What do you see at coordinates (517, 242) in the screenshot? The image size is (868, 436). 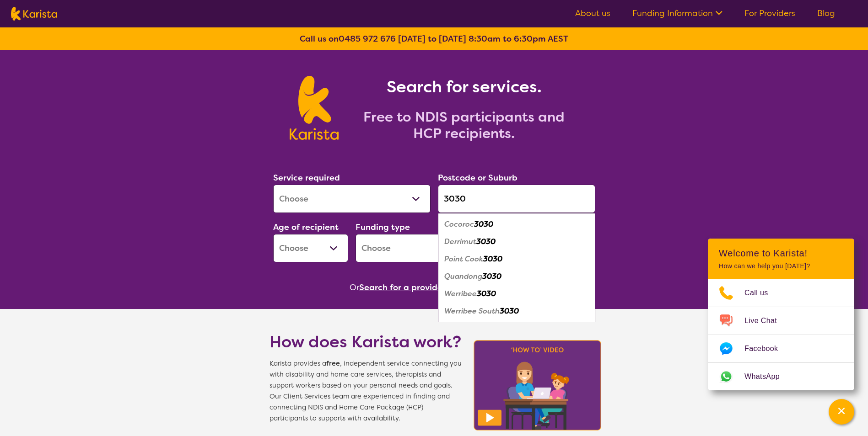 I see `div: Derrimut 3030` at bounding box center [517, 242].